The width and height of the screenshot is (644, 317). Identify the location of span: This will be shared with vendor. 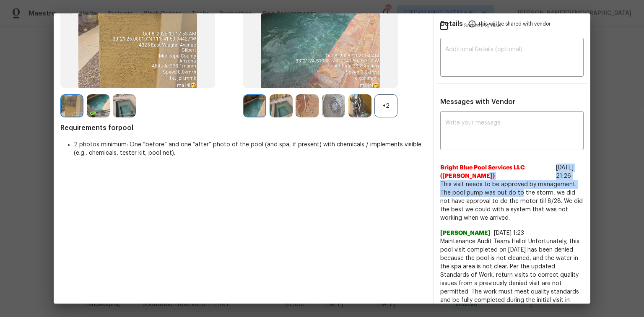
(514, 24).